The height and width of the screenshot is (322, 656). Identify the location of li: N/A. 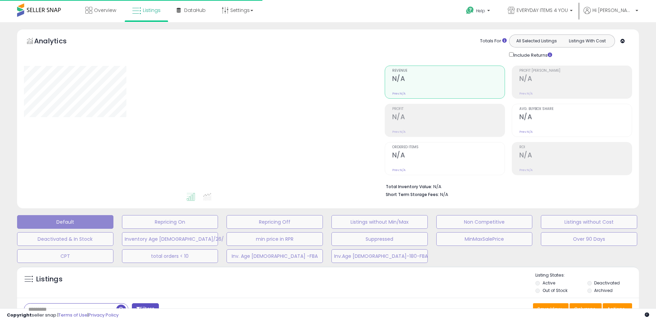
(506, 186).